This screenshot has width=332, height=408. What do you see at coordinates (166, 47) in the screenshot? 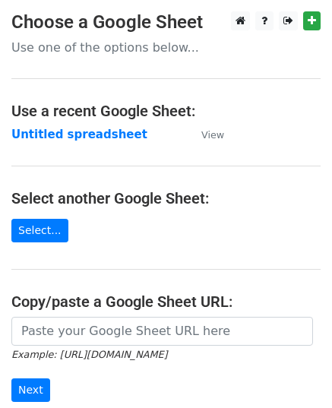
I see `p: Use one of the options below...` at bounding box center [166, 47].